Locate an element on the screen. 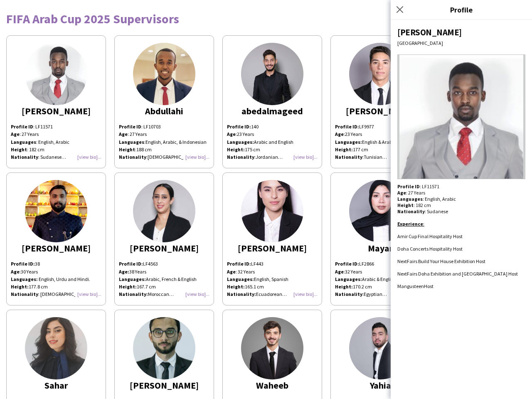 This screenshot has height=399, width=532. span: Egyptian is located at coordinates (375, 294).